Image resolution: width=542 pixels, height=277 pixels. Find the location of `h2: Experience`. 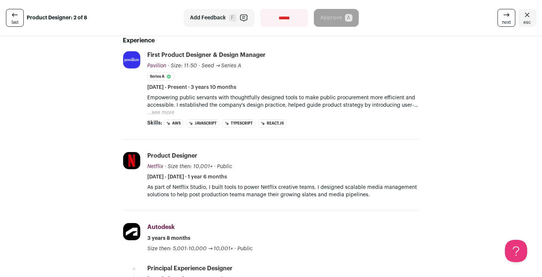

h2: Experience is located at coordinates (271, 40).